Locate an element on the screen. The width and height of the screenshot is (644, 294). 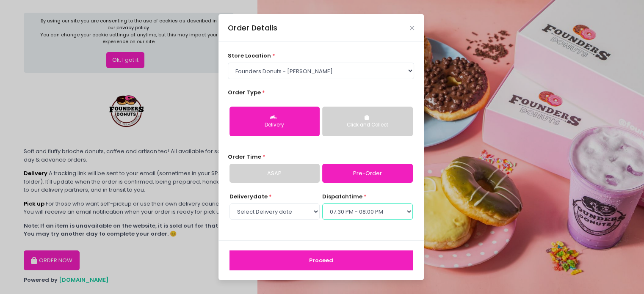
span: dispatch time is located at coordinates (342, 196).